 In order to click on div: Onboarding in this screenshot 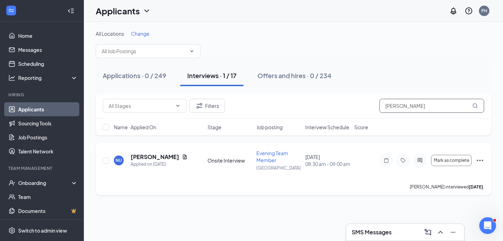, I will do `click(45, 182)`.